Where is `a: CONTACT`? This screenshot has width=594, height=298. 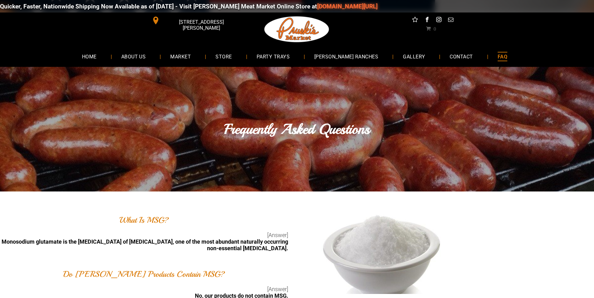 a: CONTACT is located at coordinates (461, 56).